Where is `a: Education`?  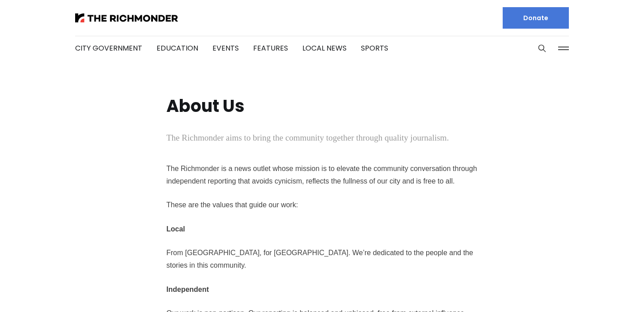 a: Education is located at coordinates (177, 48).